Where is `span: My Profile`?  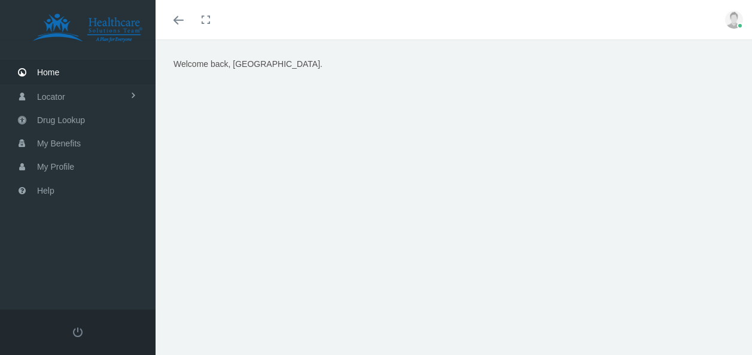 span: My Profile is located at coordinates (56, 167).